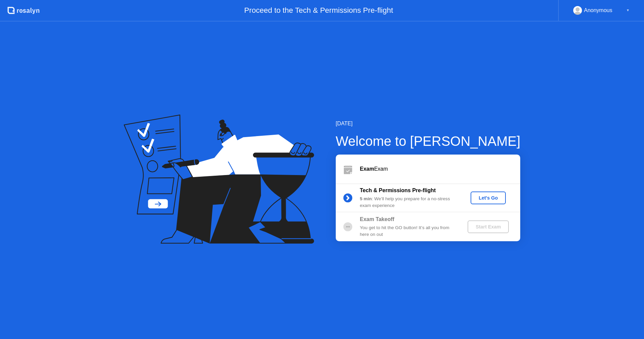 The width and height of the screenshot is (644, 339). I want to click on div: Anonymous, so click(598, 10).